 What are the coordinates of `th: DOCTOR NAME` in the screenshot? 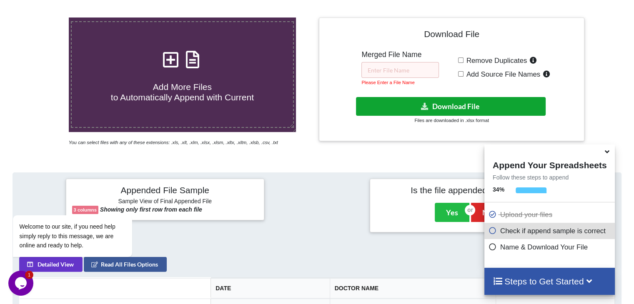 It's located at (413, 288).